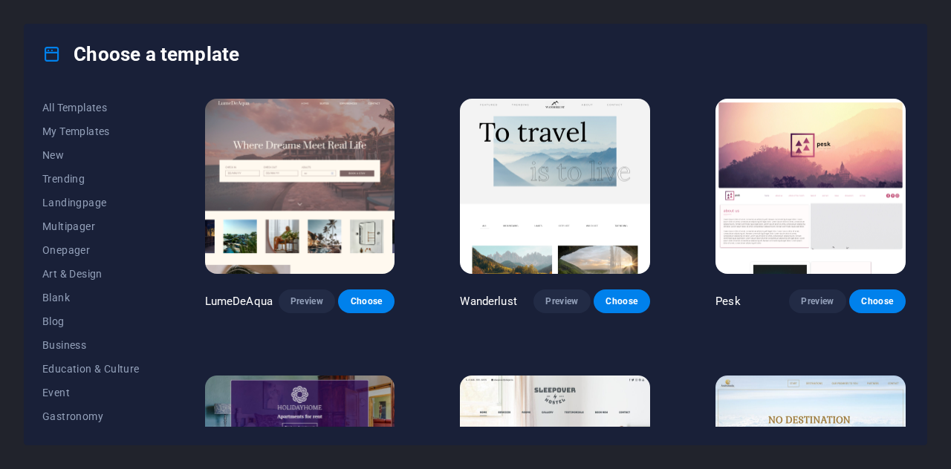 This screenshot has width=951, height=469. I want to click on button: Trending, so click(91, 179).